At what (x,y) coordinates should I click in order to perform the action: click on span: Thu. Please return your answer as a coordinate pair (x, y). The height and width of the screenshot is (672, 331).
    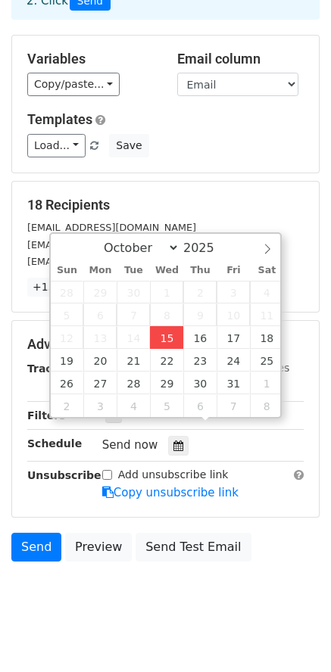
    Looking at the image, I should click on (200, 270).